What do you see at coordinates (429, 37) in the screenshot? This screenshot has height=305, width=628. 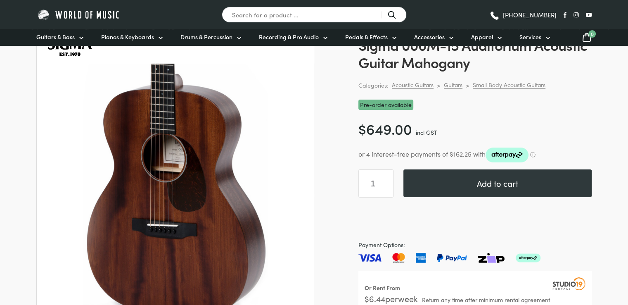 I see `span: Accessories` at bounding box center [429, 37].